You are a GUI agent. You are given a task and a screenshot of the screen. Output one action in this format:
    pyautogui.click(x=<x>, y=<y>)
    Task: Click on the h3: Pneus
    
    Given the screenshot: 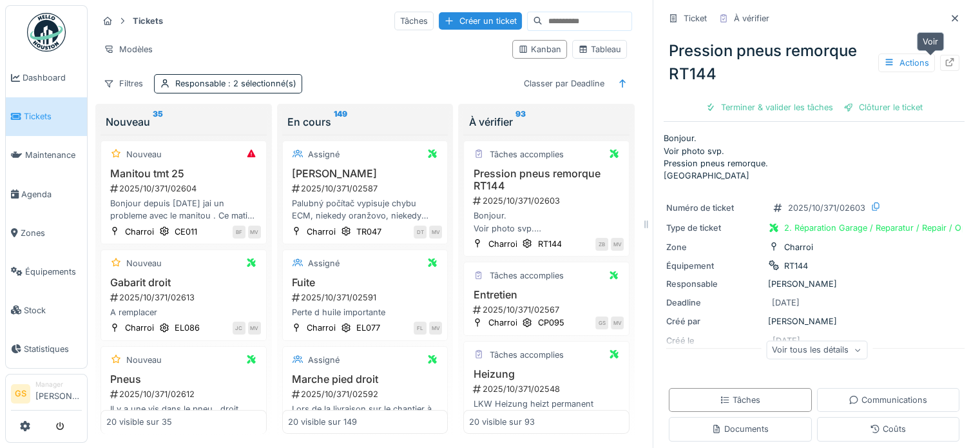 What is the action you would take?
    pyautogui.click(x=184, y=379)
    